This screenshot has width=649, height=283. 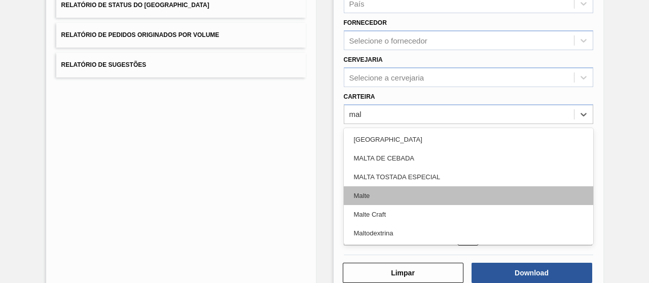 I want to click on label: Fornecedor, so click(x=365, y=23).